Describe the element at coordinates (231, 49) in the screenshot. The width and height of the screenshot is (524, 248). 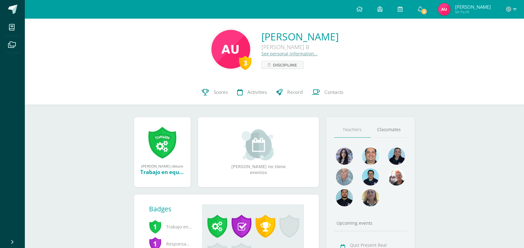
I see `img: 5750f6f2948846dd2f20adbcfa4d544a.png` at that location.